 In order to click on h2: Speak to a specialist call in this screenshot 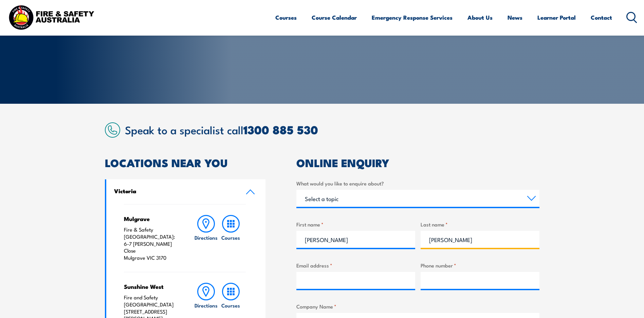, I will do `click(332, 130)`.